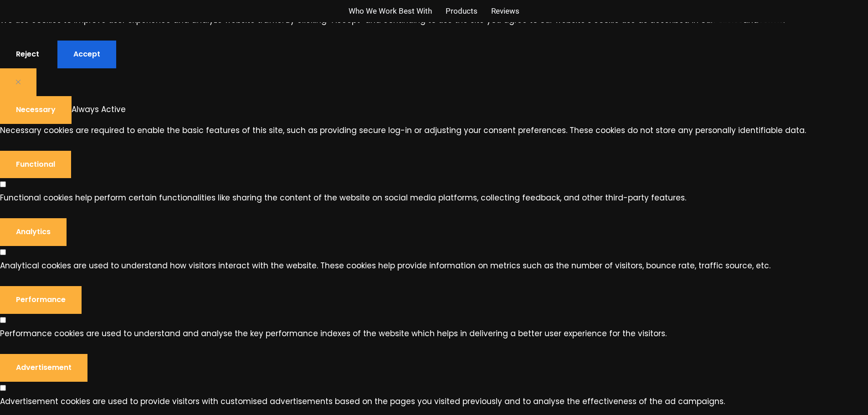 The image size is (868, 415). Describe the element at coordinates (505, 11) in the screenshot. I see `a: Reviews` at that location.